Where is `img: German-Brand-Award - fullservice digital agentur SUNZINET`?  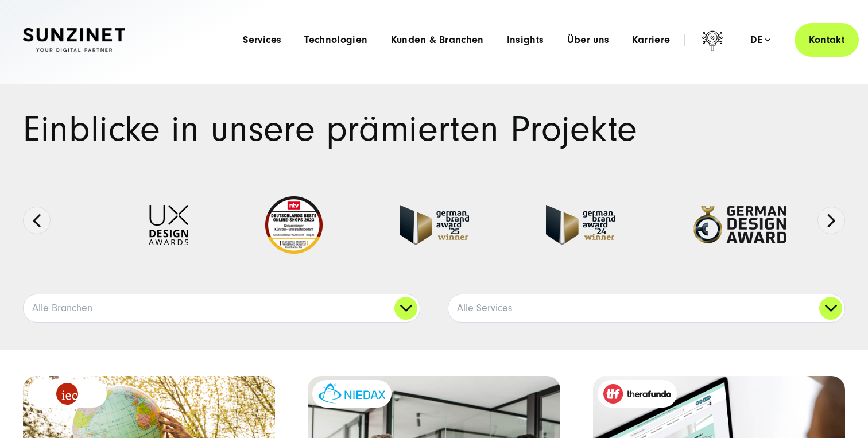
img: German-Brand-Award - fullservice digital agentur SUNZINET is located at coordinates (580, 224).